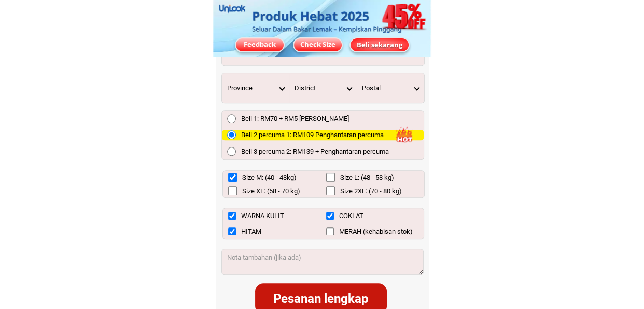  I want to click on select: Select district, so click(323, 88).